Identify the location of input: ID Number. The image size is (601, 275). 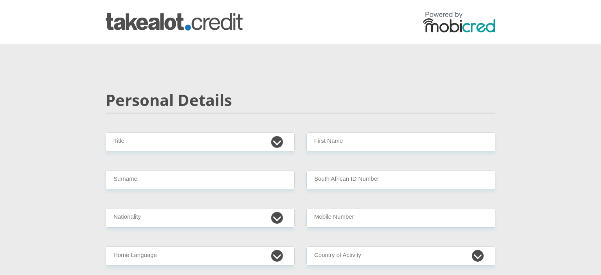
(401, 180).